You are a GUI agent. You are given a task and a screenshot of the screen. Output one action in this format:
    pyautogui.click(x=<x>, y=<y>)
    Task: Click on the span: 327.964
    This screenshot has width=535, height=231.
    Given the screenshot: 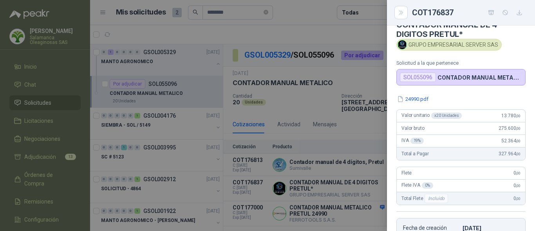 What is the action you would take?
    pyautogui.click(x=509, y=153)
    